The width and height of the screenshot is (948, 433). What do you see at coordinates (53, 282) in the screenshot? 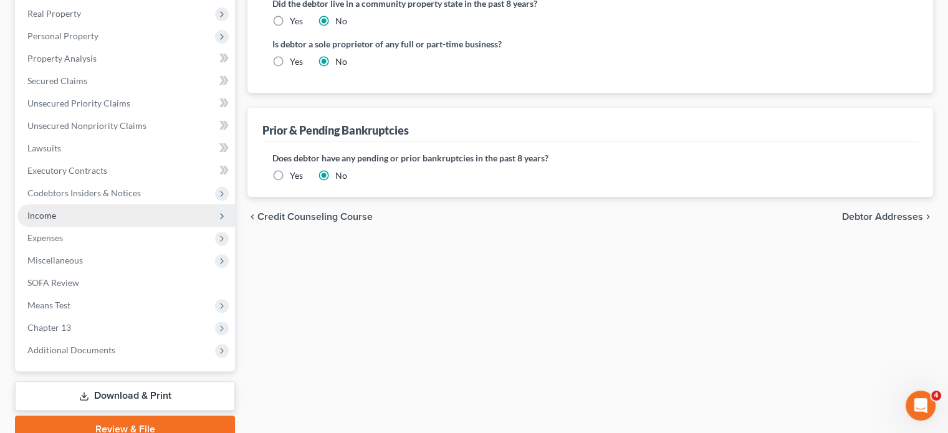
I see `span: SOFA Review` at bounding box center [53, 282].